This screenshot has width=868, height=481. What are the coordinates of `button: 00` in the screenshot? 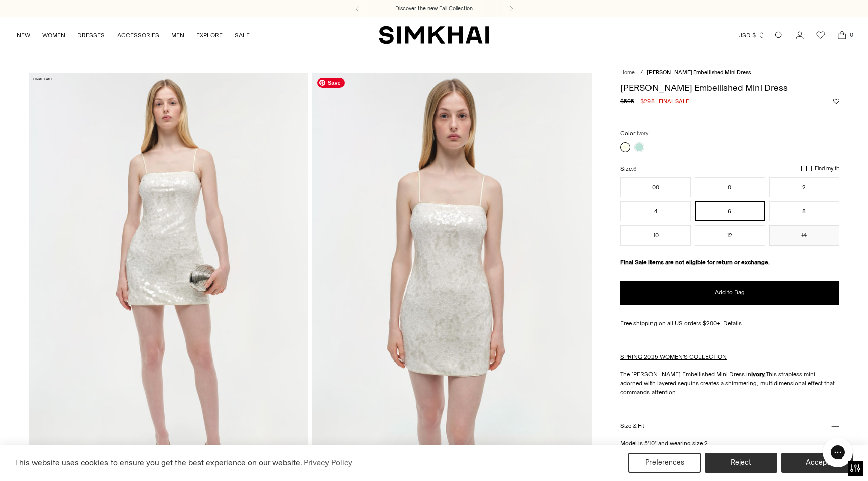 It's located at (655, 188).